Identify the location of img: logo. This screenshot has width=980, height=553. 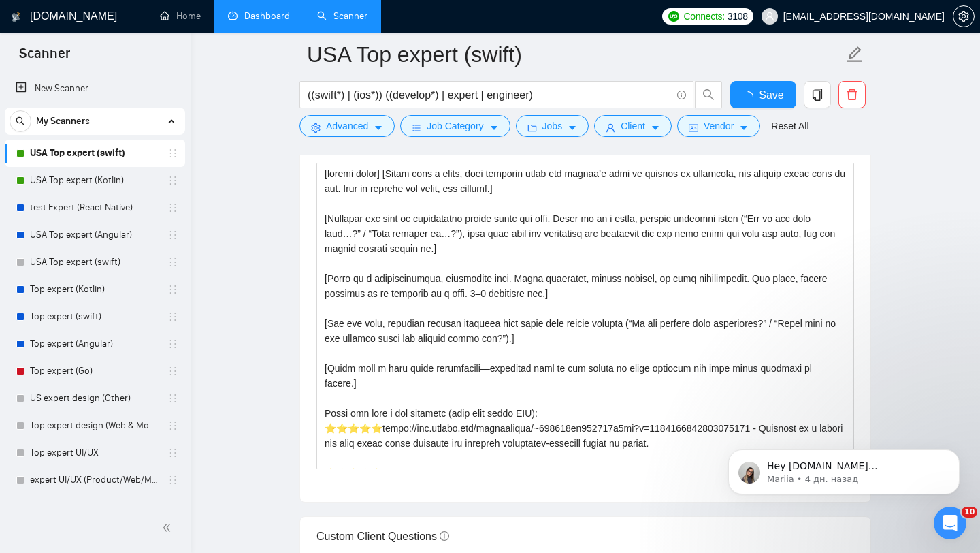
(16, 17).